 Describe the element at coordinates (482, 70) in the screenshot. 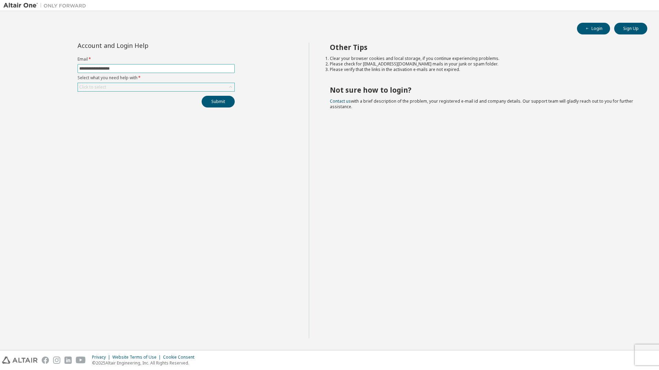

I see `li: Please verify that the links in the activation e-mails are not expired.` at that location.